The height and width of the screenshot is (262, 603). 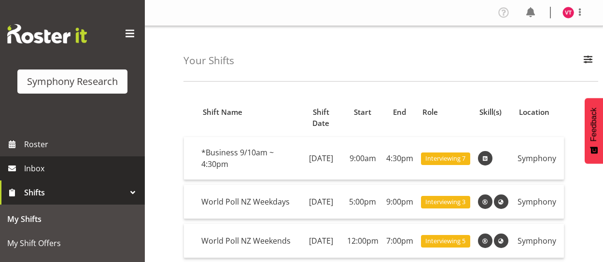 What do you see at coordinates (445, 158) in the screenshot?
I see `span: Interviewing 7` at bounding box center [445, 158].